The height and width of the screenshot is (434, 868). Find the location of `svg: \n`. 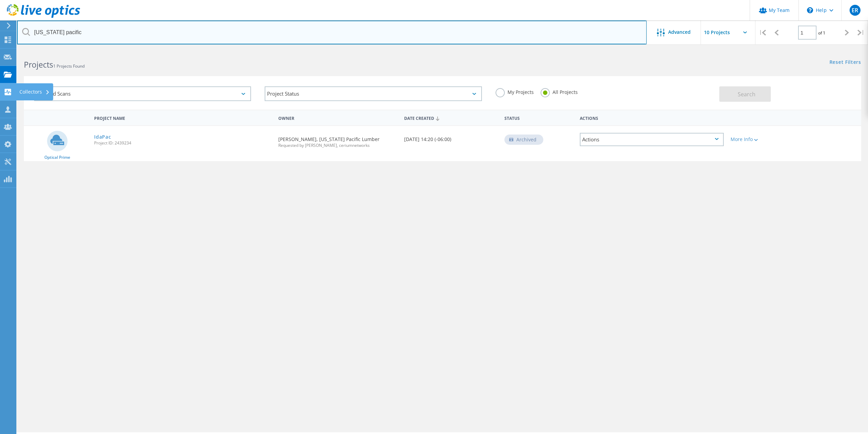

svg: \n is located at coordinates (810, 11).